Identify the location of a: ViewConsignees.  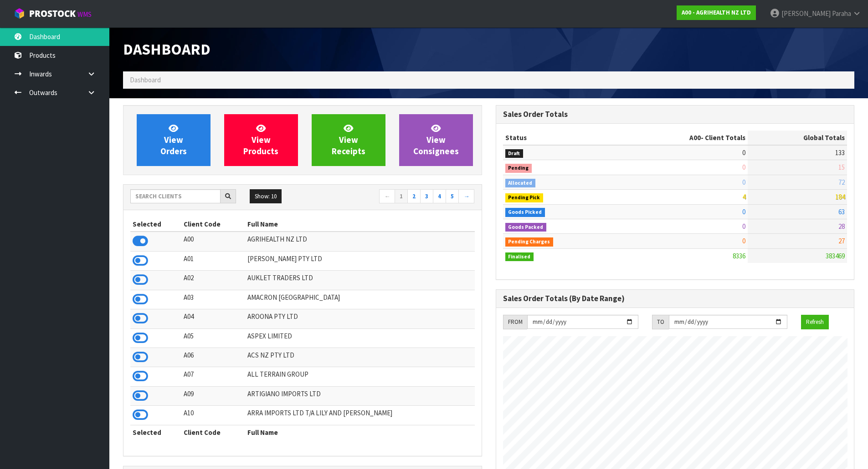
(436, 140).